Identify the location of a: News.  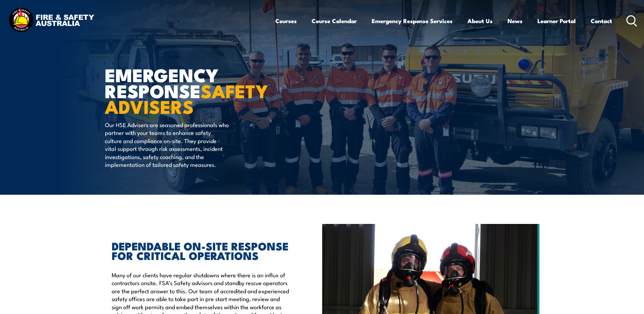
(515, 21).